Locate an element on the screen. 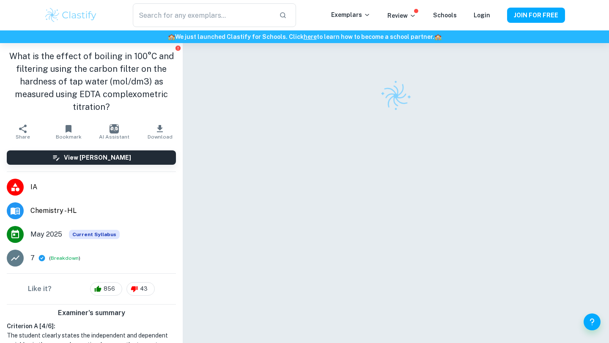  h6: We just launched Clastify for Schools. Click to learn how to become a school partner. is located at coordinates (304, 37).